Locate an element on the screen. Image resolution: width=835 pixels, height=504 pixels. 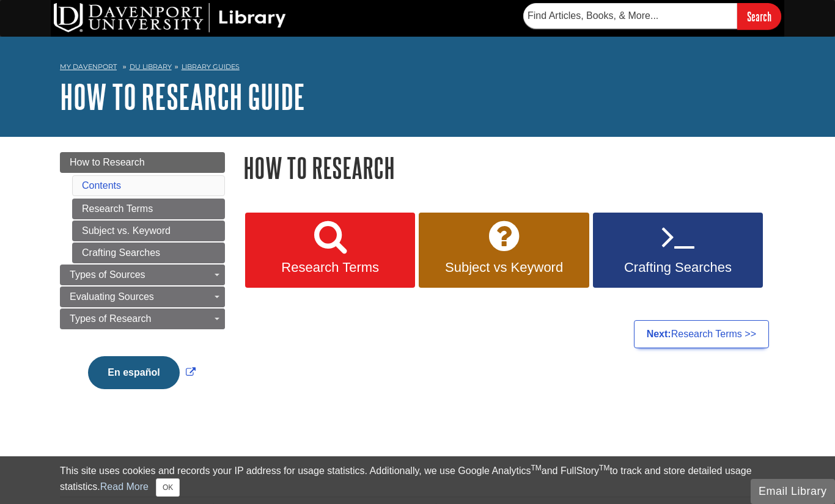
a: Contents is located at coordinates (101, 185).